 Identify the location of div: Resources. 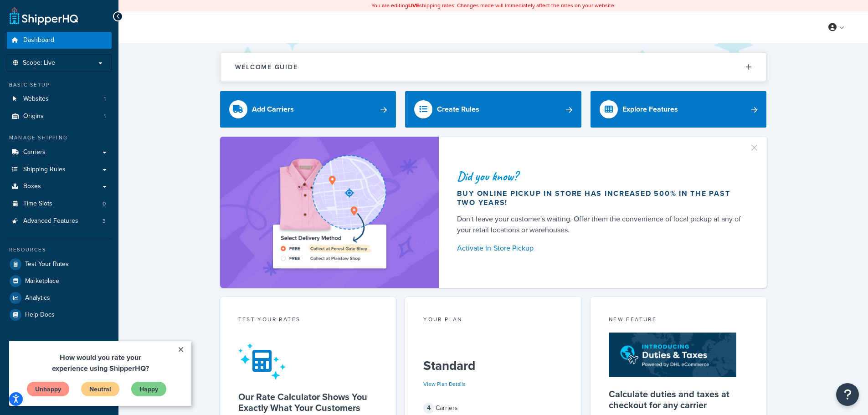
(59, 250).